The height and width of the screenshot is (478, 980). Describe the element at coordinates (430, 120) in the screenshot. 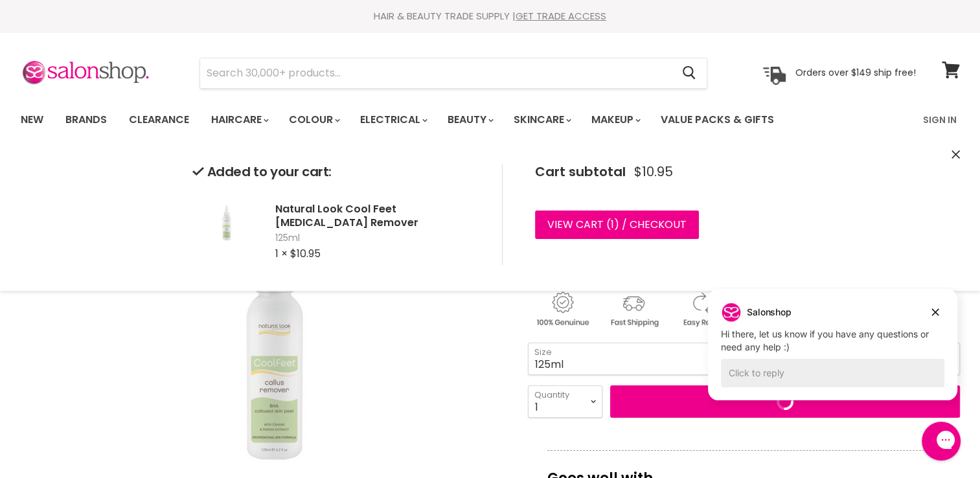

I see `ul: Main menu` at that location.